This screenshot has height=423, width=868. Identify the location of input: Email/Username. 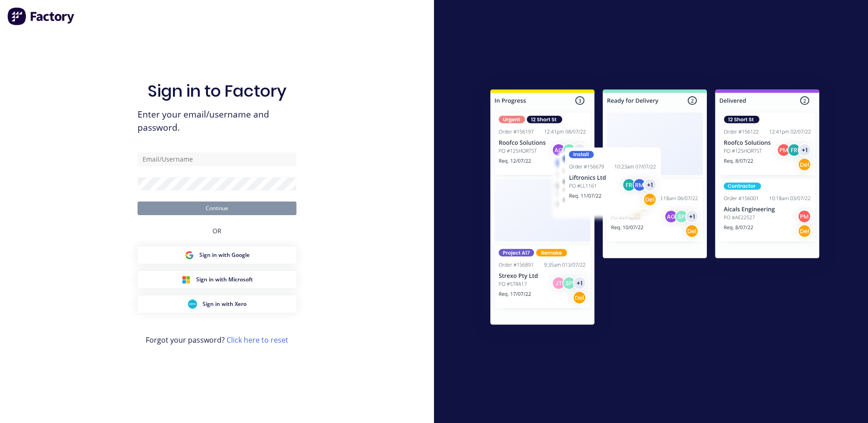
(217, 159).